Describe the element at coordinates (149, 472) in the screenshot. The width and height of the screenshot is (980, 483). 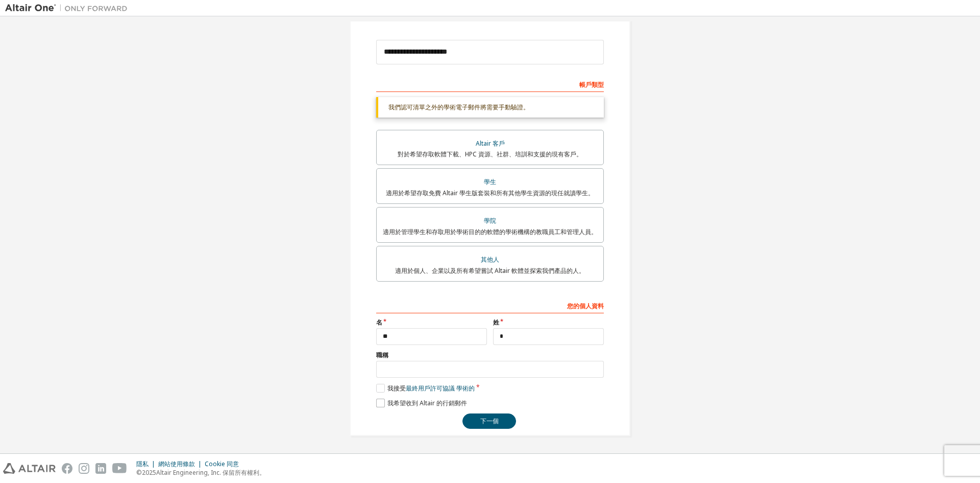
I see `font: 2025` at that location.